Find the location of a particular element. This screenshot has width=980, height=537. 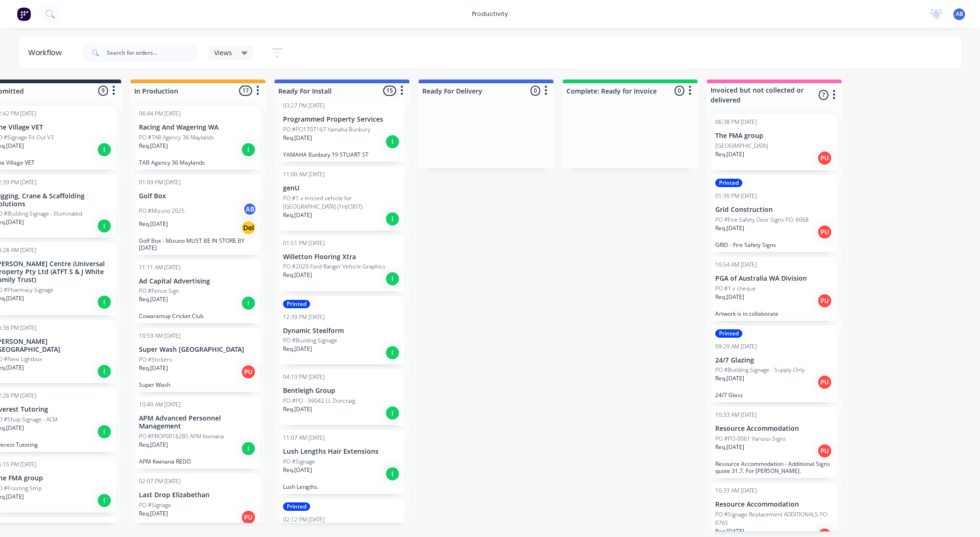

p: GRID - Fire Safety Signs is located at coordinates (774, 245).